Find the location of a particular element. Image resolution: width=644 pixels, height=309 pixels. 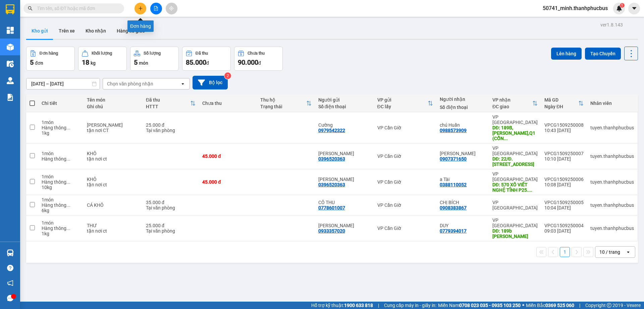

input: Tìm tên, số ĐT hoặc mã đơn is located at coordinates (77, 9).